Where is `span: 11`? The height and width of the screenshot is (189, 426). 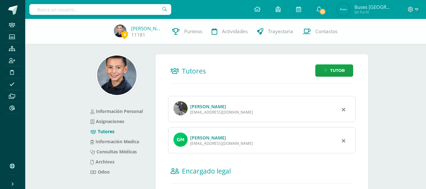 span: 11 is located at coordinates (323, 12).